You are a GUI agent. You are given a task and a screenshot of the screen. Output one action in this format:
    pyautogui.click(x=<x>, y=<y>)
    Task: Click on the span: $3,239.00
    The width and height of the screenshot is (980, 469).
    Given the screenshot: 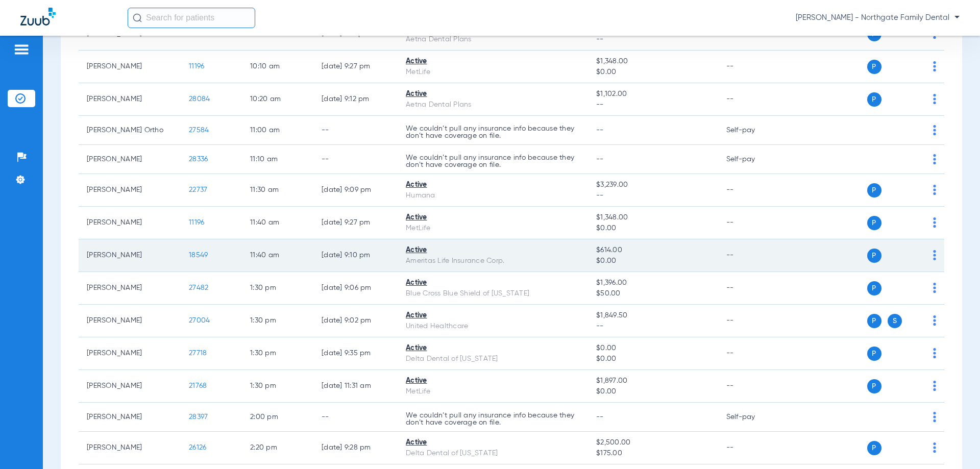 What is the action you would take?
    pyautogui.click(x=653, y=185)
    